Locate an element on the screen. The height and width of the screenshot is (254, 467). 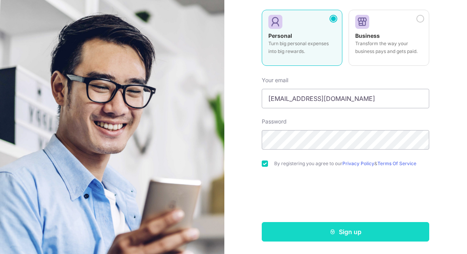
p: Turn big personal expenses into big rewards. is located at coordinates (302, 47).